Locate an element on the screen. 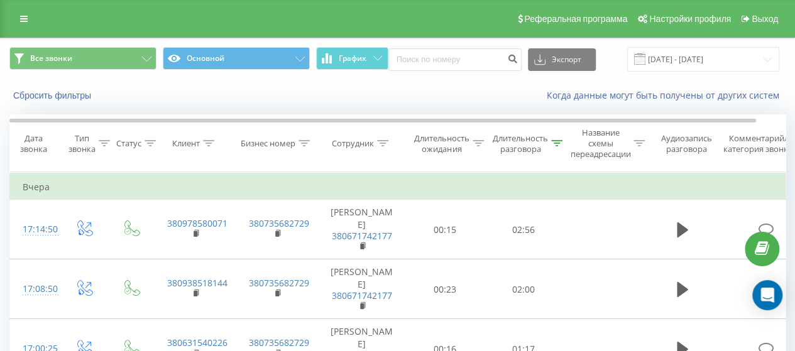 The width and height of the screenshot is (795, 351). input: Поиск по номеру is located at coordinates (455, 60).